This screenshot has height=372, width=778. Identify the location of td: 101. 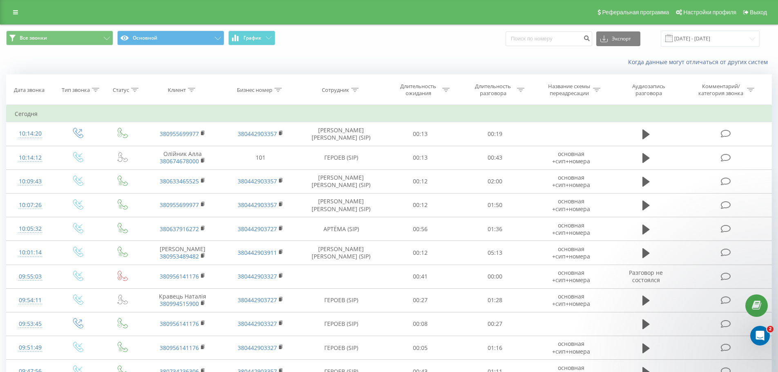
(260, 158).